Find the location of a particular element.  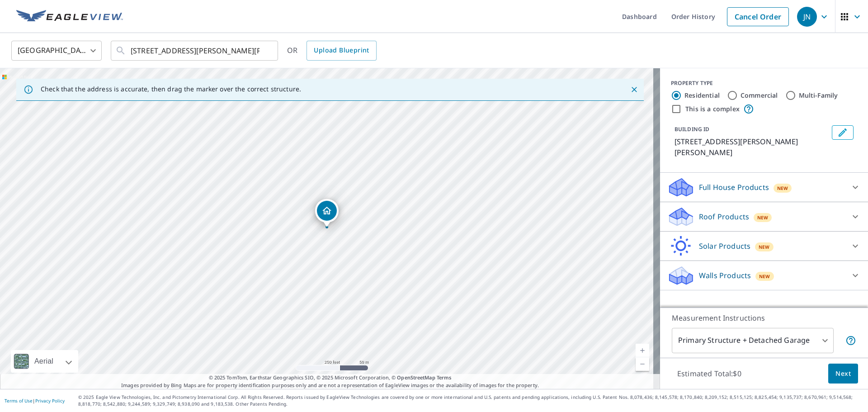

div: Solar ProductsNew is located at coordinates (764, 246).